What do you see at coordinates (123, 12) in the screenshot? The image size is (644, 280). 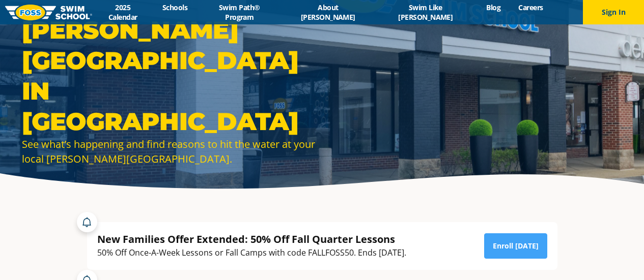 I see `a: 2025 Calendar` at bounding box center [123, 12].